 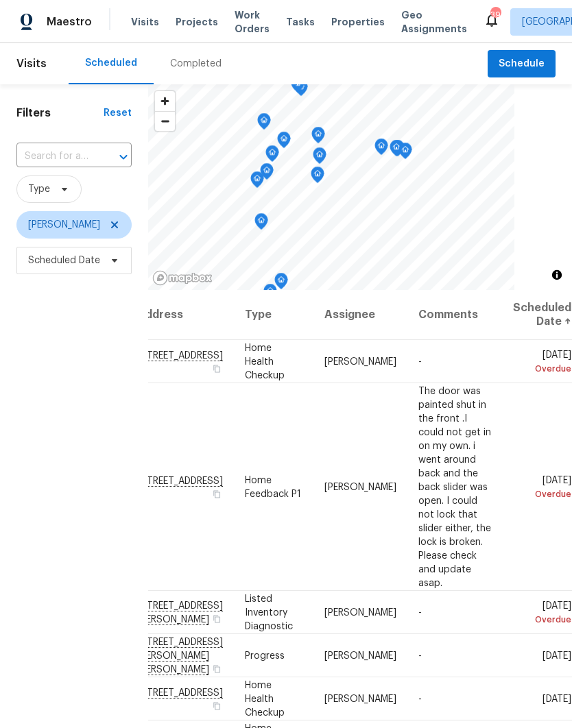 I want to click on span: Tasks, so click(x=301, y=22).